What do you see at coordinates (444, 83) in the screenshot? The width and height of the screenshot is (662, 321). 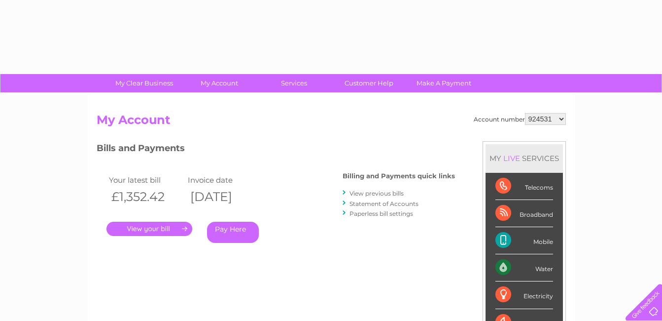 I see `a: Make A Payment` at bounding box center [444, 83].